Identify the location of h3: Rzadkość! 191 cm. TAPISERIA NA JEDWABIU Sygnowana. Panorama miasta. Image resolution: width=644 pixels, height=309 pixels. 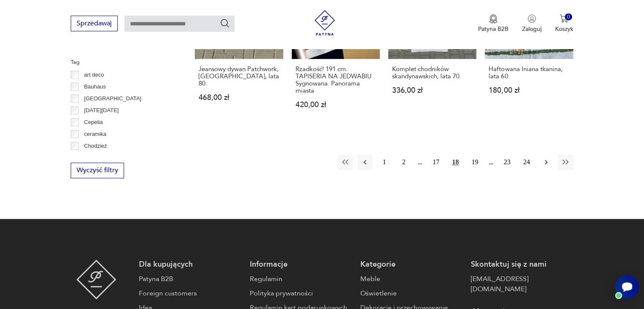
(336, 80).